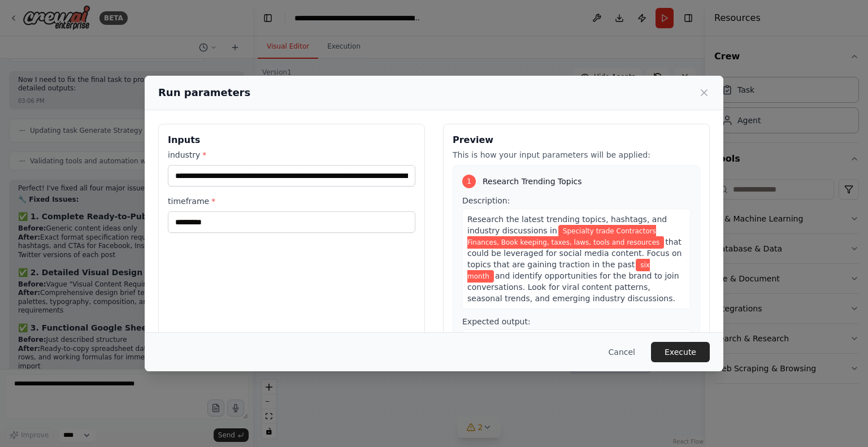  I want to click on button: Execute, so click(680, 352).